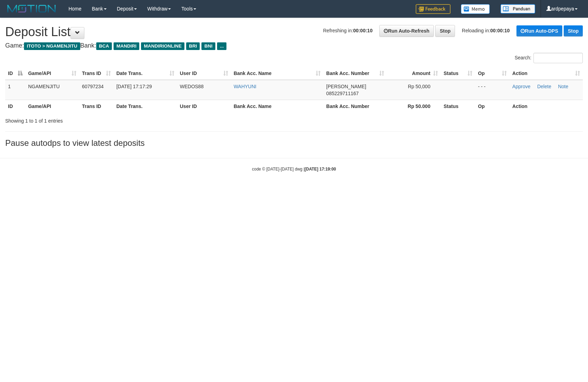  What do you see at coordinates (204, 73) in the screenshot?
I see `th: User ID: activate to sort column ascending` at bounding box center [204, 73].